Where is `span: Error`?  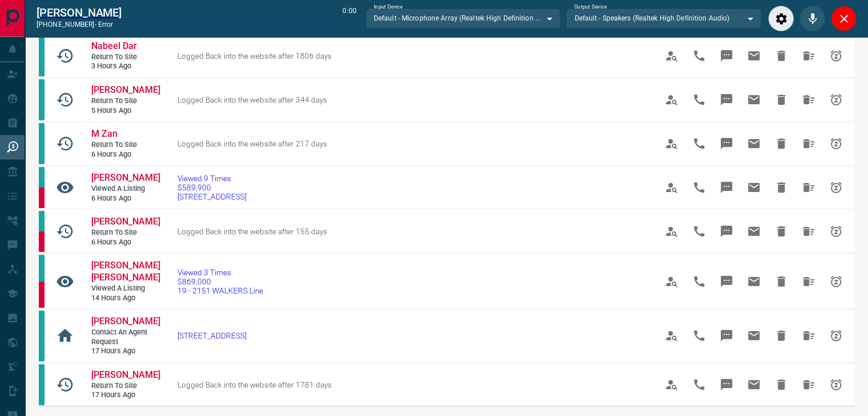 span: Error is located at coordinates (105, 24).